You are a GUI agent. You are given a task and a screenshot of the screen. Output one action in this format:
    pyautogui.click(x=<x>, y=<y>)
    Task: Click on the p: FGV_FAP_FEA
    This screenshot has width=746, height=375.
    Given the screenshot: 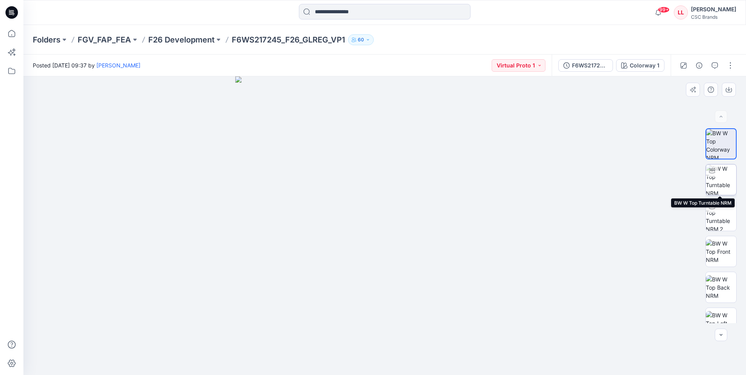 What is the action you would take?
    pyautogui.click(x=104, y=40)
    